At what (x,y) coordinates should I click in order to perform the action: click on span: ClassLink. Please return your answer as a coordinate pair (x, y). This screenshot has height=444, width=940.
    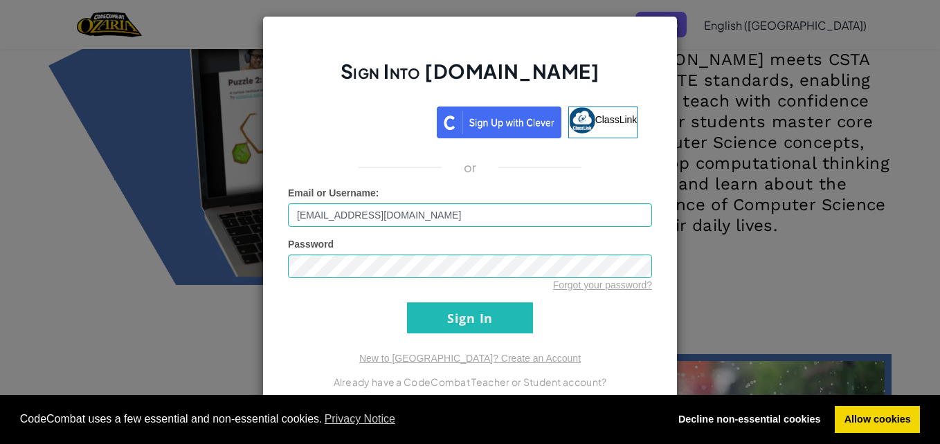
    Looking at the image, I should click on (616, 120).